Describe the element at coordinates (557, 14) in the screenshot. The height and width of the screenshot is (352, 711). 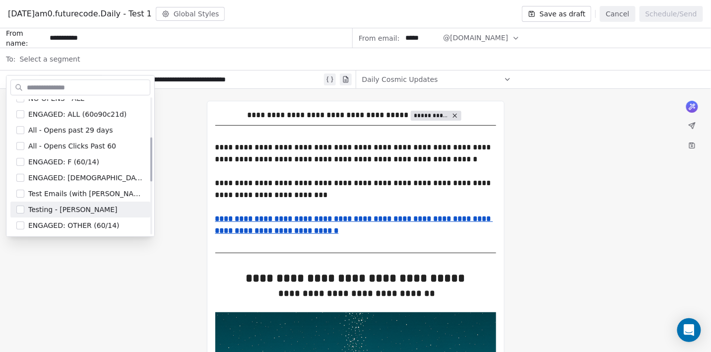
I see `button: Save as draft` at that location.